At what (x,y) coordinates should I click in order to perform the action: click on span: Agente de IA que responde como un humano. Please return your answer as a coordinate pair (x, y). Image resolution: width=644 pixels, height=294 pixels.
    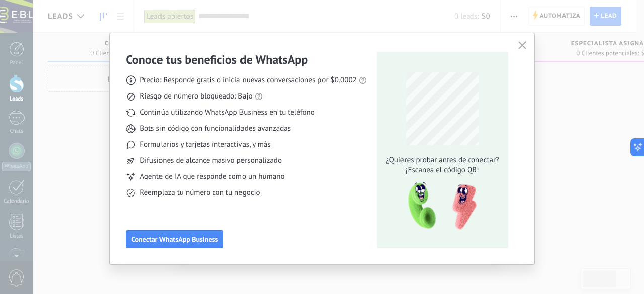
    Looking at the image, I should click on (212, 177).